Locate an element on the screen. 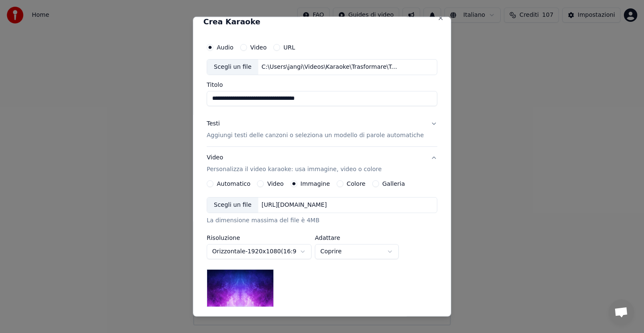 This screenshot has width=644, height=333. p: Aggiungi testi delle canzoni o seleziona un modello di parole automatiche is located at coordinates (315, 135).